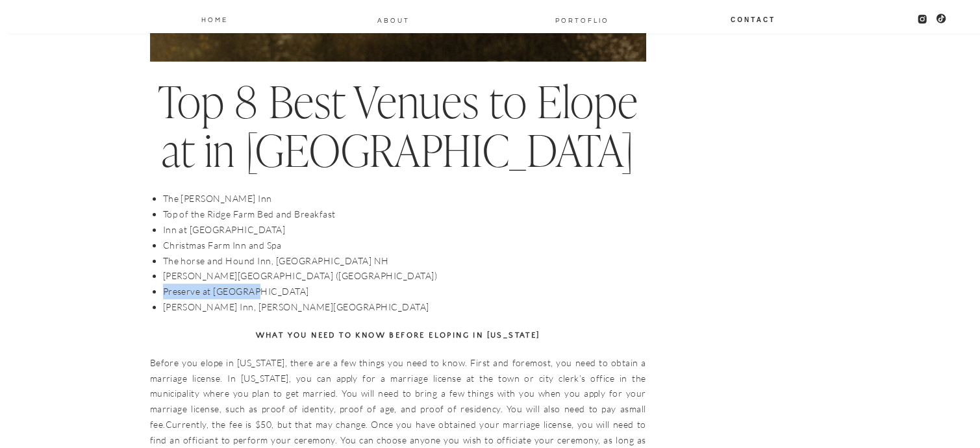 Image resolution: width=980 pixels, height=448 pixels. I want to click on a: Home, so click(215, 19).